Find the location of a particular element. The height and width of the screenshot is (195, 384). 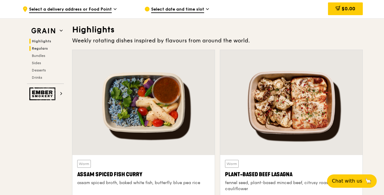

div: Assam Spiced Fish Curry is located at coordinates (143, 174).